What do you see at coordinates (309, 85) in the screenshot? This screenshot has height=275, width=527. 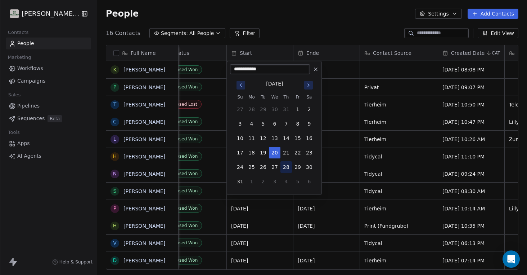 I see `button: Go to next month` at bounding box center [309, 85].